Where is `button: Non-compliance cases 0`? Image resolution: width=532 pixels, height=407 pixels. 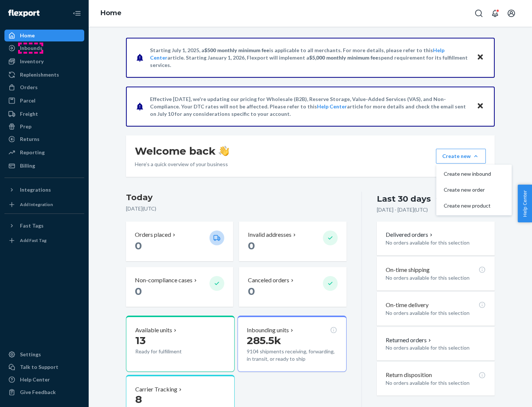 button: Non-compliance cases 0 is located at coordinates (180, 287).